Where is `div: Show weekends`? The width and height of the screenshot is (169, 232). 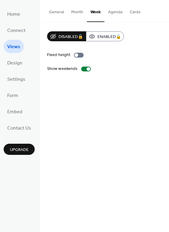 div: Show weekends is located at coordinates (62, 69).